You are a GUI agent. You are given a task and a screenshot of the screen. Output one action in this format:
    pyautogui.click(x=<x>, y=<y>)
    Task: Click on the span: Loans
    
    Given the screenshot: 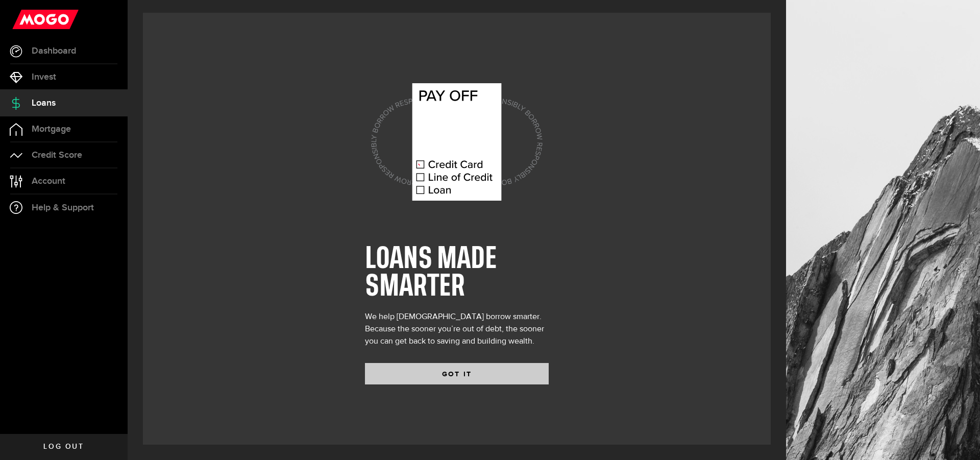 What is the action you would take?
    pyautogui.click(x=43, y=103)
    